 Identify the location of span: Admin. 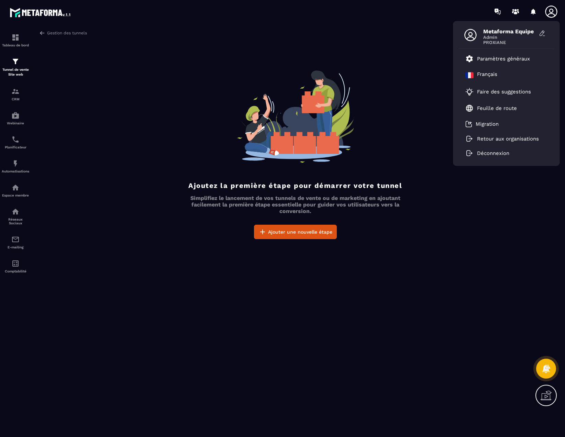
(509, 37).